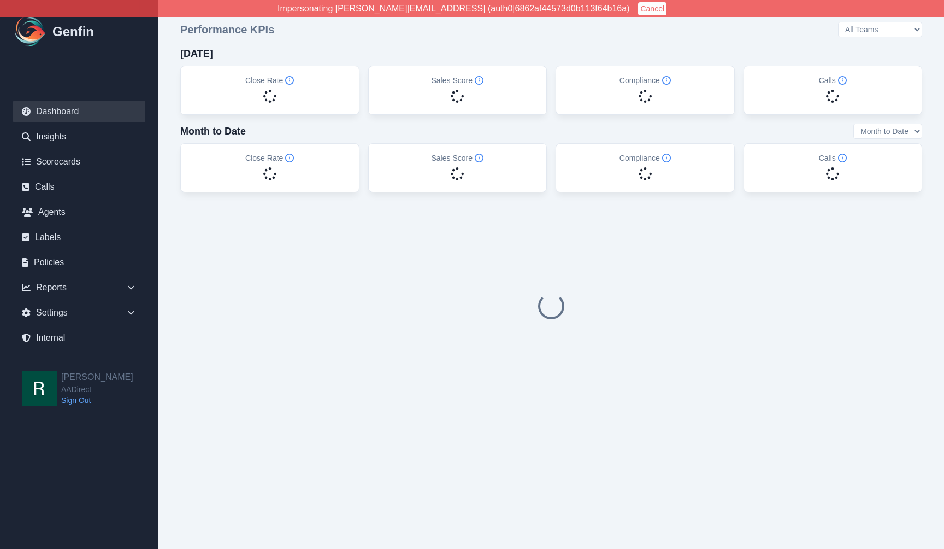  I want to click on a: Internal, so click(79, 338).